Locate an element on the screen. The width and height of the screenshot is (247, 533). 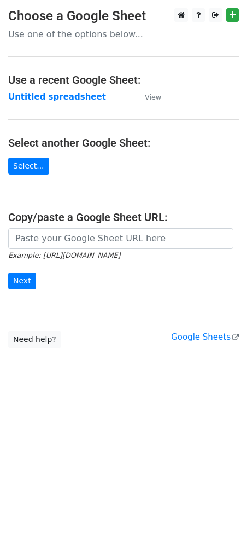
a: Select... is located at coordinates (28, 166).